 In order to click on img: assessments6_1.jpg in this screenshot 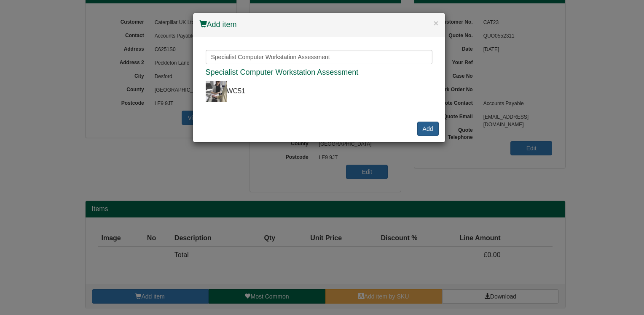, I will do `click(217, 91)`.